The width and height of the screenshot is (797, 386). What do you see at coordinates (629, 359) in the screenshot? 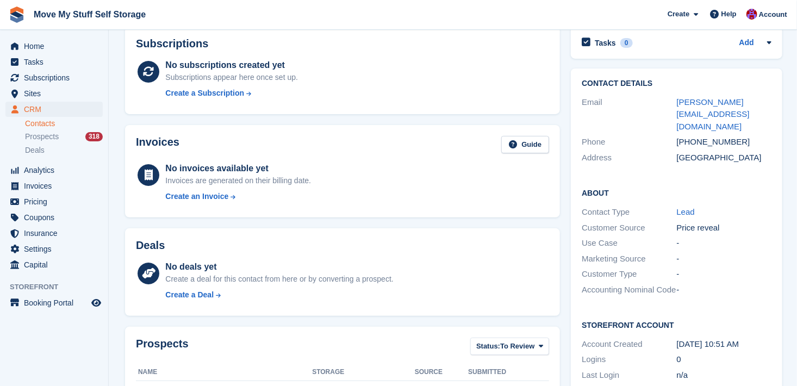
I see `div: Logins` at bounding box center [629, 359].